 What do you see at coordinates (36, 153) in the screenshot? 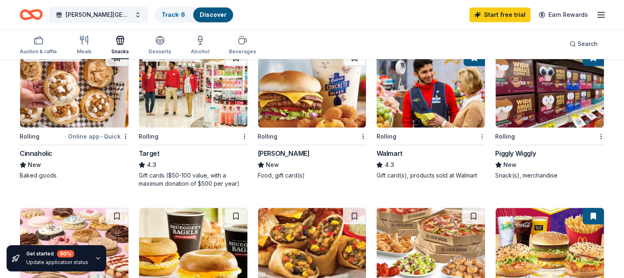
I see `div: Cinnaholic` at bounding box center [36, 153].